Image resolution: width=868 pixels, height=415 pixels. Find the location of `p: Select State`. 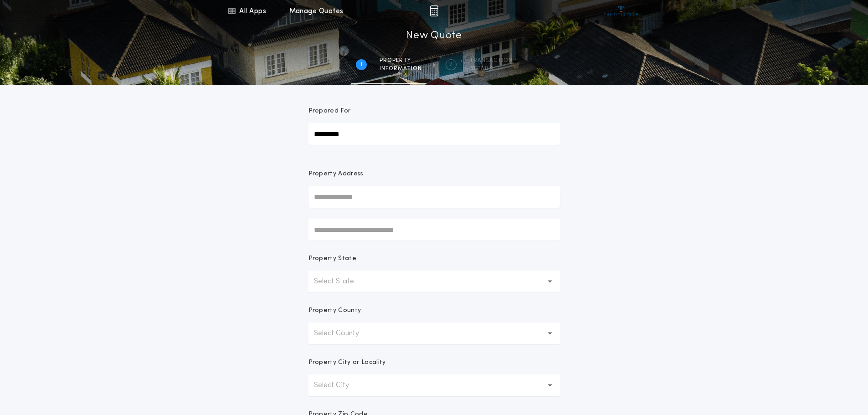

p: Select State is located at coordinates (341, 281).